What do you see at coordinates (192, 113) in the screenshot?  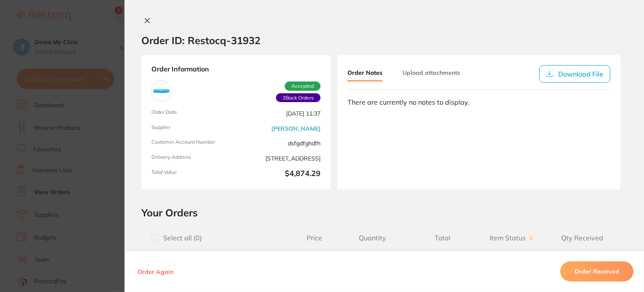 I see `span: Order Date` at bounding box center [192, 113].